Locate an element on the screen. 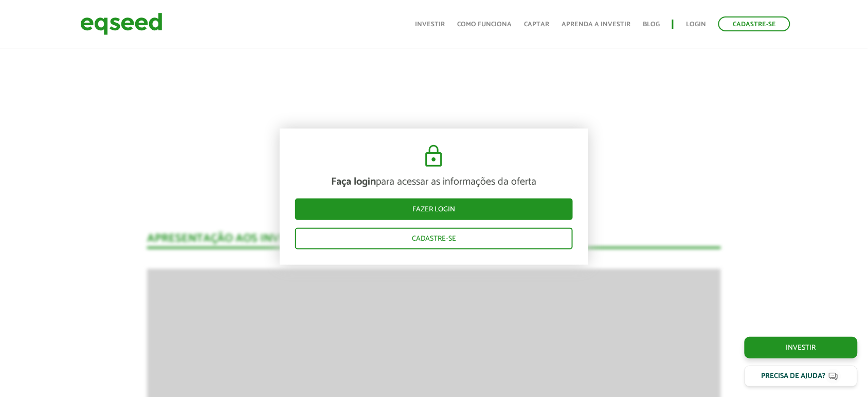  p: para acessar as informações da oferta is located at coordinates (434, 182).